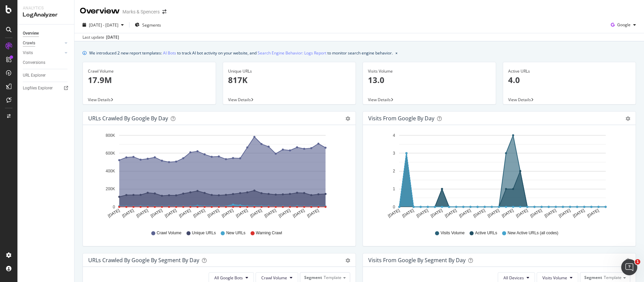 This screenshot has height=282, width=644. What do you see at coordinates (150, 71) in the screenshot?
I see `div: Crawl Volume` at bounding box center [150, 71].